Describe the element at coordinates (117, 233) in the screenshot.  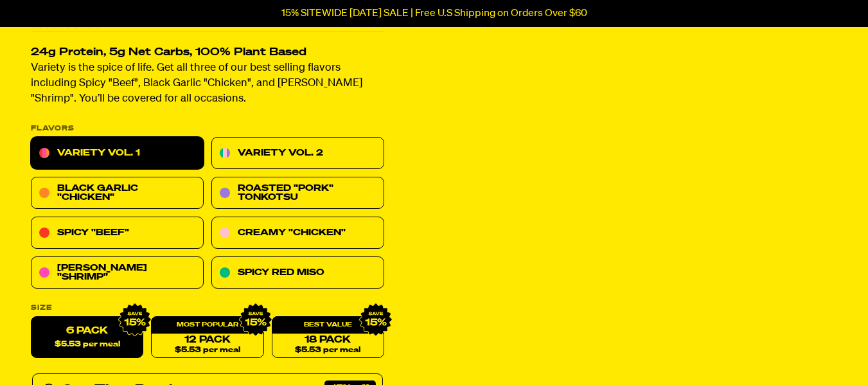
I see `a: Spicy "Beef"` at that location.